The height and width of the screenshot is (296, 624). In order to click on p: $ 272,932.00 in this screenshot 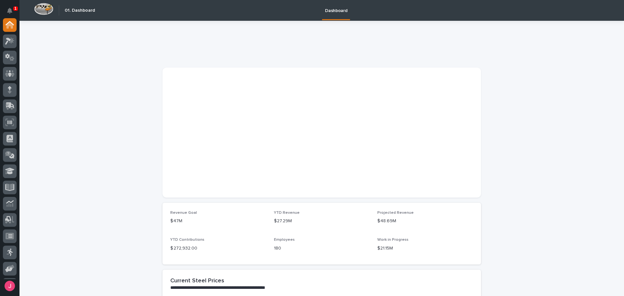, I will do `click(218, 248)`.